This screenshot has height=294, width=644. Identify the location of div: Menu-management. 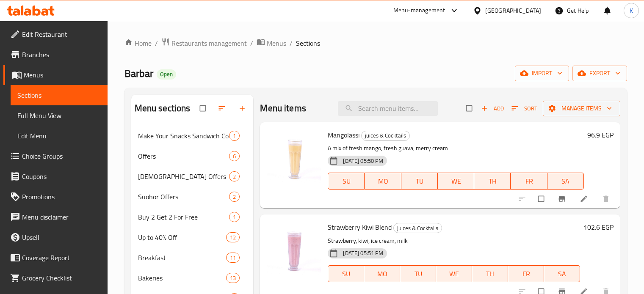
(419, 11).